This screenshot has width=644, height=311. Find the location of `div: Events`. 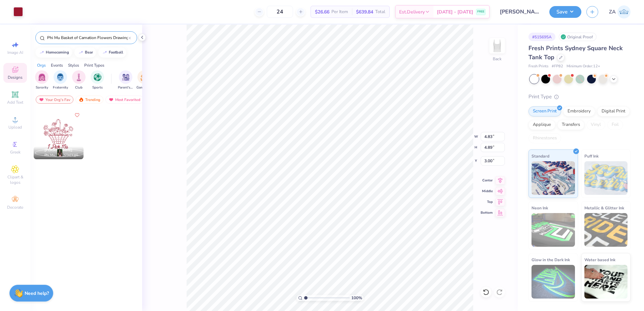

div: Events is located at coordinates (57, 66).